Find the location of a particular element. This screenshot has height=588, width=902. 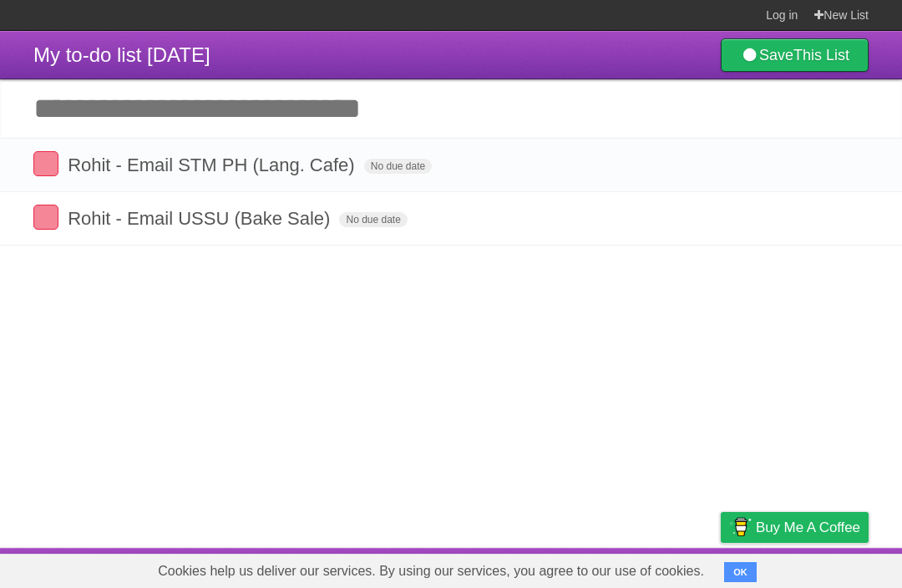

span: Buy me a coffee is located at coordinates (808, 527).